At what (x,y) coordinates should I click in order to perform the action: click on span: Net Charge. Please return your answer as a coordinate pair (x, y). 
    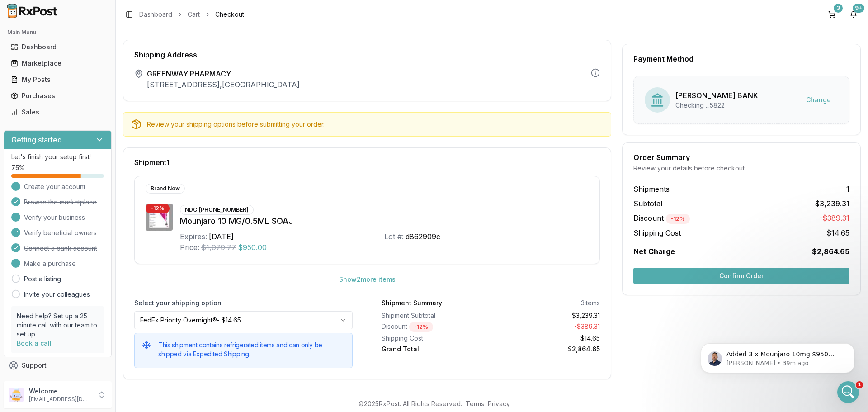
    Looking at the image, I should click on (654, 251).